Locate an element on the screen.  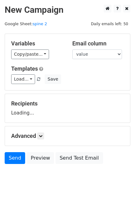
span: Daily emails left: 50 is located at coordinates (110, 24).